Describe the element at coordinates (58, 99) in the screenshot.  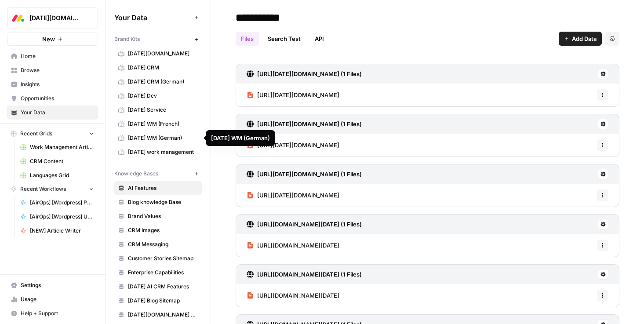
I see `span: Opportunities` at that location.